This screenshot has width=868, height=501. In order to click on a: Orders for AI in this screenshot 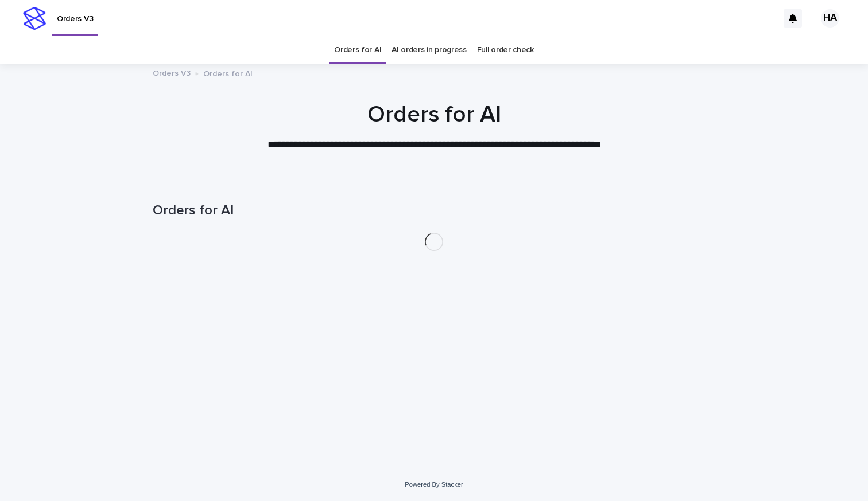, I will do `click(358, 50)`.